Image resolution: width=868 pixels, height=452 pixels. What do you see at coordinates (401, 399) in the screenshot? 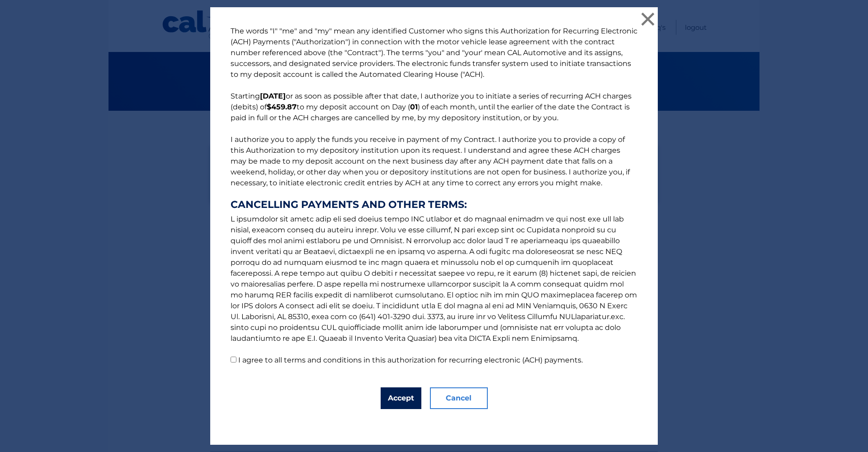
I see `button: Accept` at bounding box center [401, 399].